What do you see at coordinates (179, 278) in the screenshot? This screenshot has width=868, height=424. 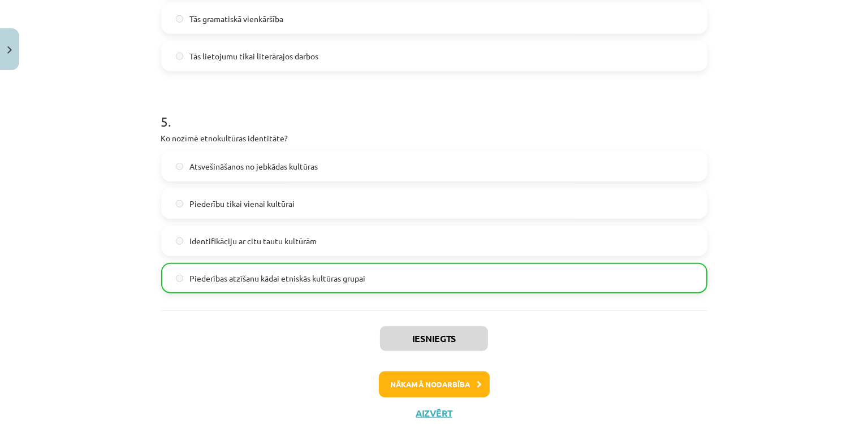 I see `input: Piederības atzīšanu kādai etniskās kultūras grupai` at bounding box center [179, 278].